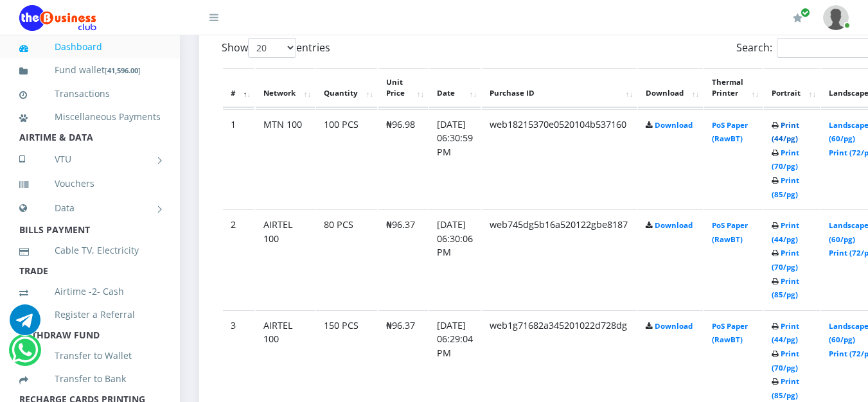 The image size is (868, 402). Describe the element at coordinates (403, 158) in the screenshot. I see `td: ₦96.98` at that location.